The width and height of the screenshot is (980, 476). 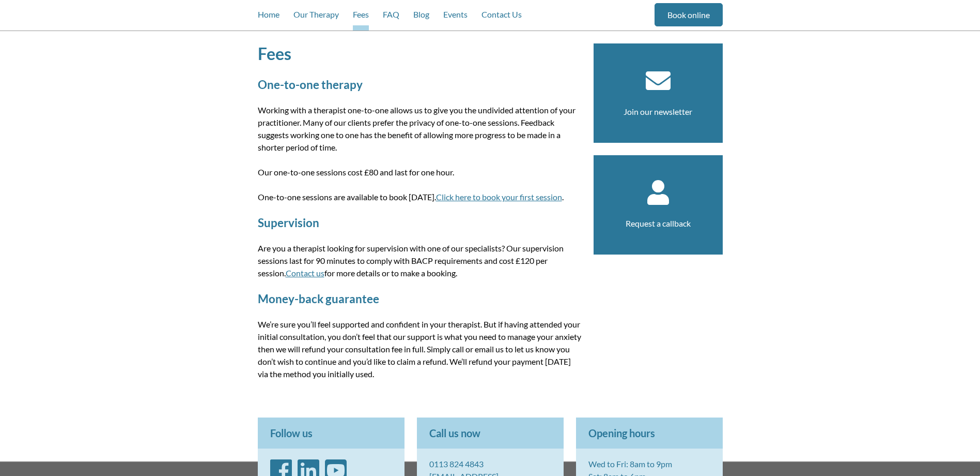 I want to click on a: Contact Us, so click(x=502, y=17).